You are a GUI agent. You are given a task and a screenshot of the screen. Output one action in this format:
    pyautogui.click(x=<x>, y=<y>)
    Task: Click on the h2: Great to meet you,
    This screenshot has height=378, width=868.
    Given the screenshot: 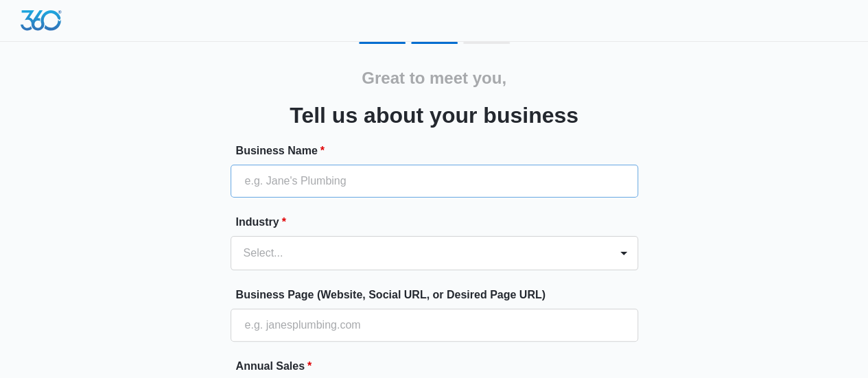 What is the action you would take?
    pyautogui.click(x=433, y=78)
    